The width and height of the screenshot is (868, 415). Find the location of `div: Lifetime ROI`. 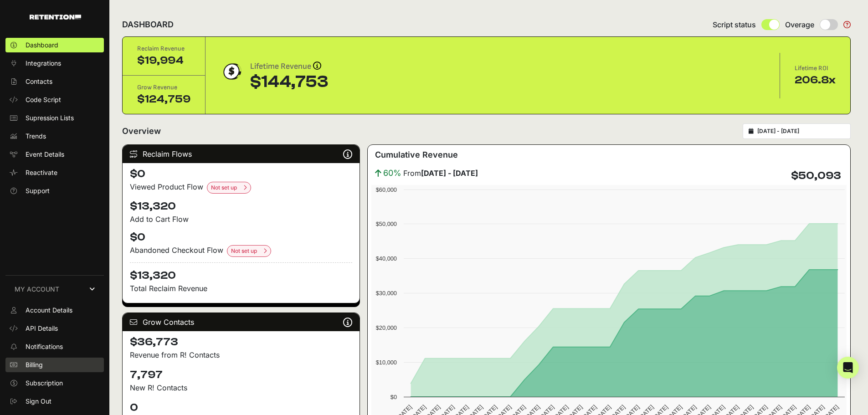

div: Lifetime ROI is located at coordinates (815, 69).